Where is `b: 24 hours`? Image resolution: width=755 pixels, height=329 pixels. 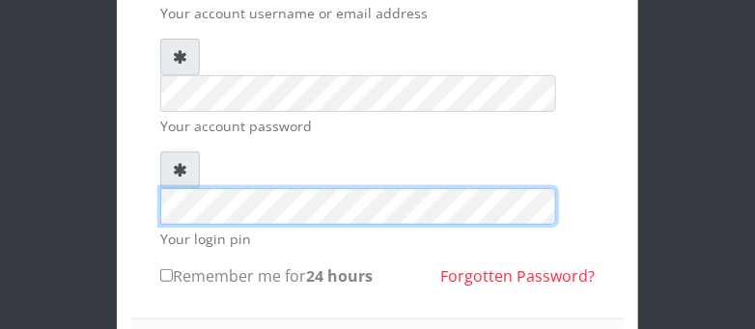 b: 24 hours is located at coordinates (339, 276).